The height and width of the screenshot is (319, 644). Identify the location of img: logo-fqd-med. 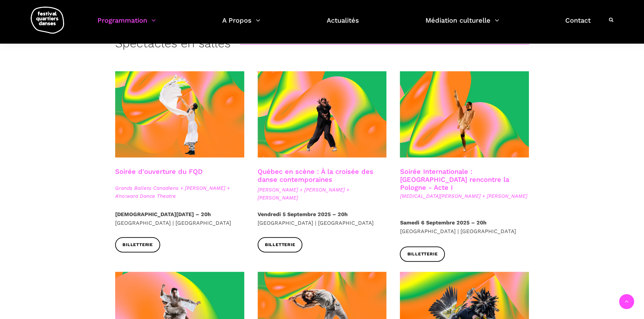
(47, 20).